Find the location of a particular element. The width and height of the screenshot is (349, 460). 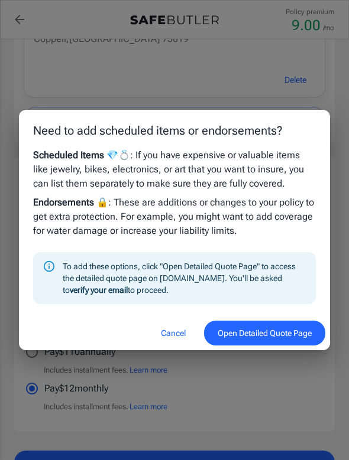

strong: Scheduled Items 💎💍 is located at coordinates (82, 155).